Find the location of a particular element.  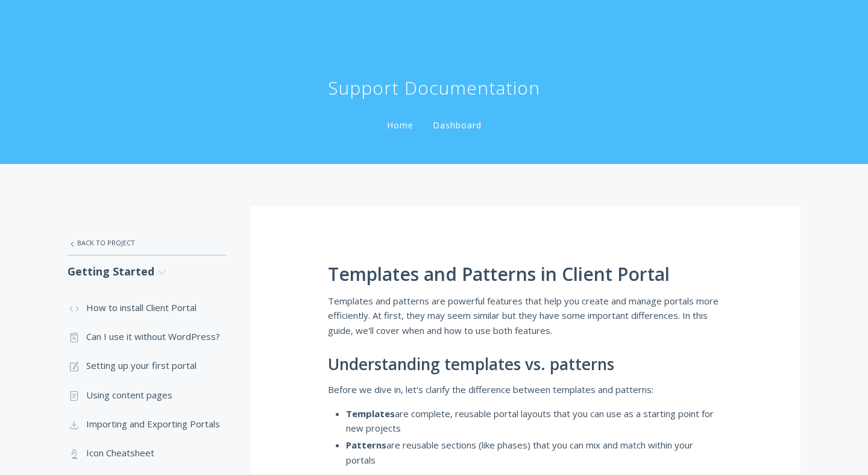

li: are reusable sections (like phases) that you can mix and match within your portals is located at coordinates (534, 452).